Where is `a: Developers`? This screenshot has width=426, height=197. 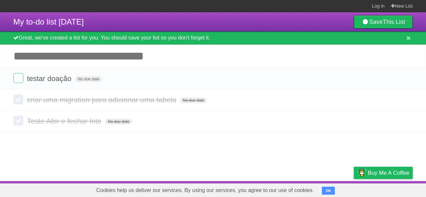 a: Developers is located at coordinates (301, 189).